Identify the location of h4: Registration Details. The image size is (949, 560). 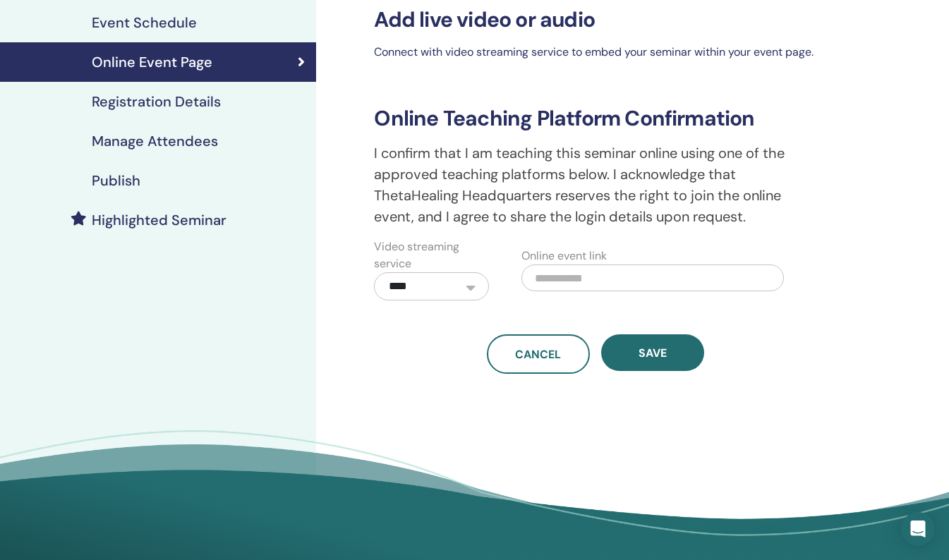
(156, 102).